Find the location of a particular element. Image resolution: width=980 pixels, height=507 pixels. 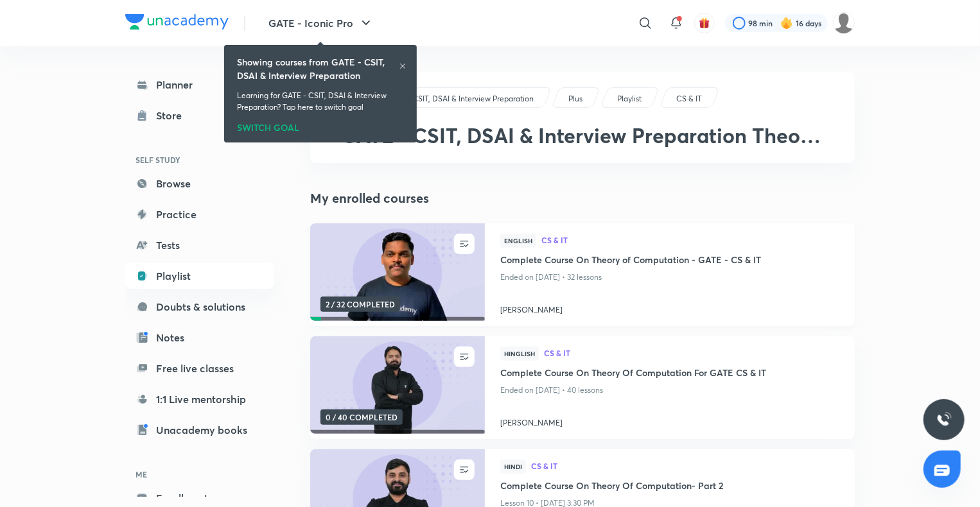

a: Browse is located at coordinates (200, 184).